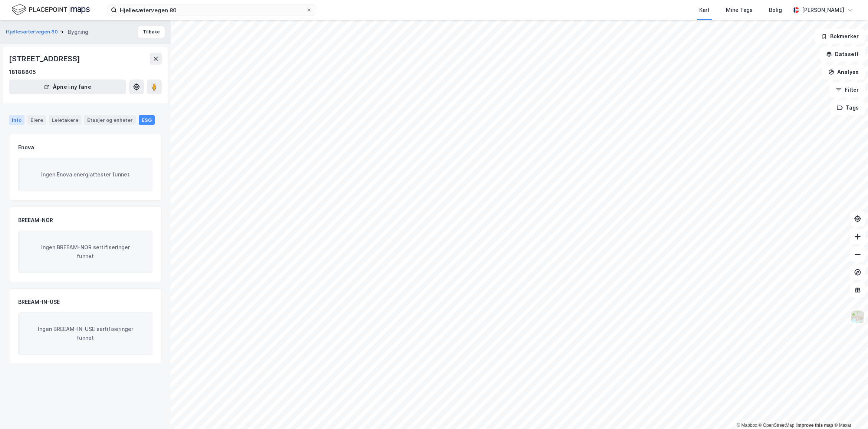 Image resolution: width=868 pixels, height=429 pixels. I want to click on div: Mine Tags, so click(739, 10).